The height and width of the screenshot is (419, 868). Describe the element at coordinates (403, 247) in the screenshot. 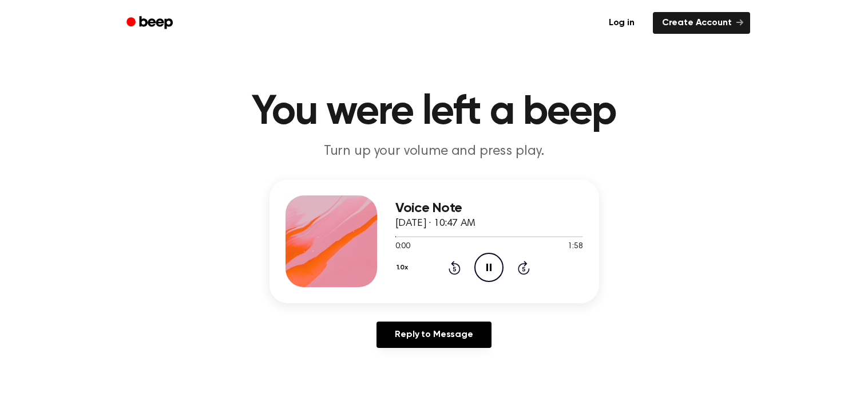

I see `span: 0:00` at that location.